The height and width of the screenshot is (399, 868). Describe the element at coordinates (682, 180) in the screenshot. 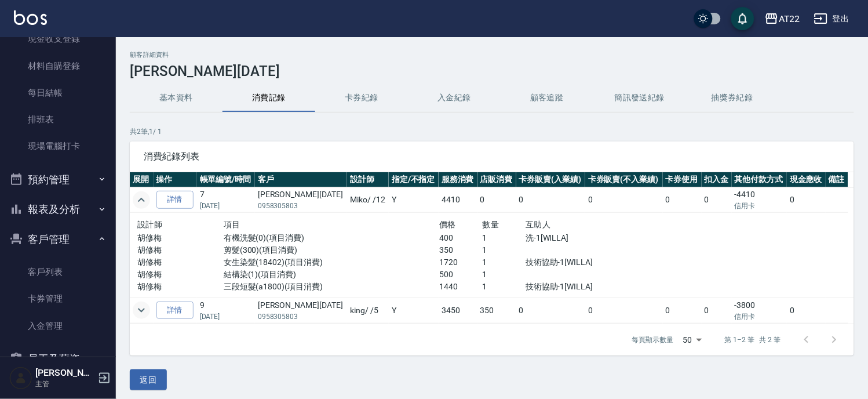

I see `th: 卡券使用` at that location.